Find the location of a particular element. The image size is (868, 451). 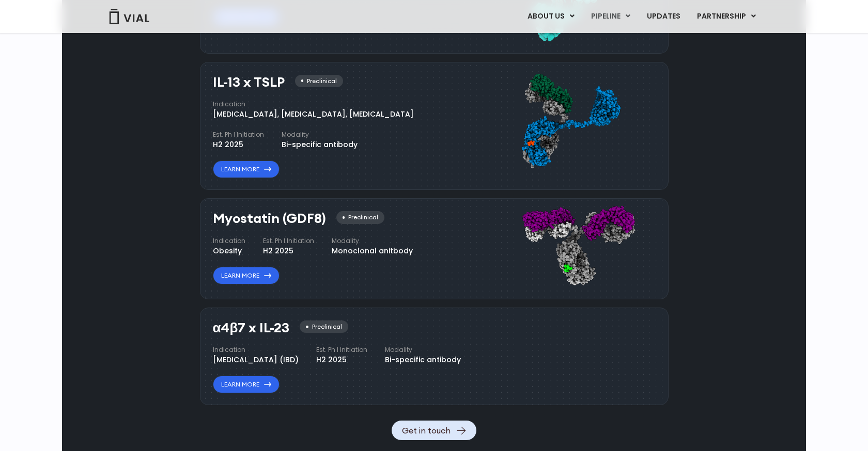

a: PARTNERSHIPMenu Toggle is located at coordinates (726, 16).